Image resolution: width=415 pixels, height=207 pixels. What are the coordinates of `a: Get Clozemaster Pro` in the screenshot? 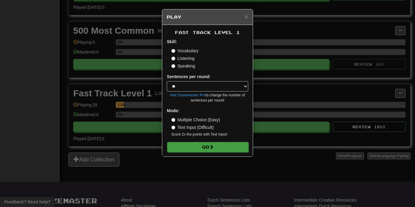 It's located at (188, 95).